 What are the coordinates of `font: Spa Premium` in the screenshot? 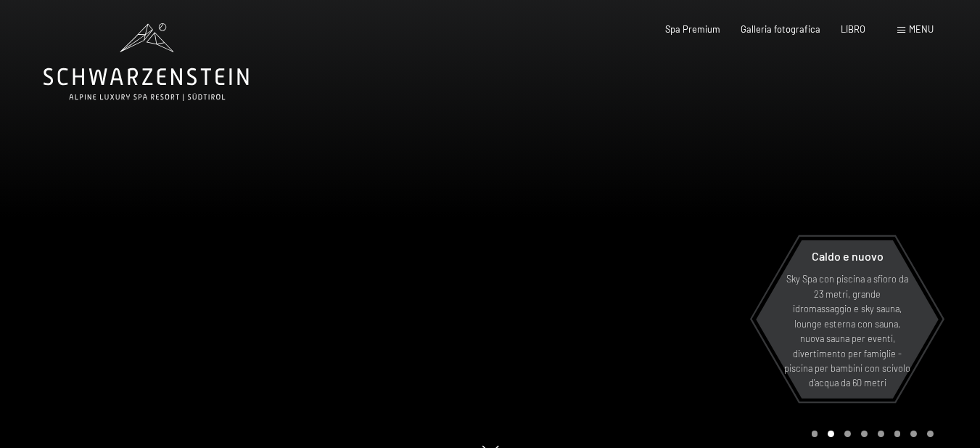 It's located at (693, 29).